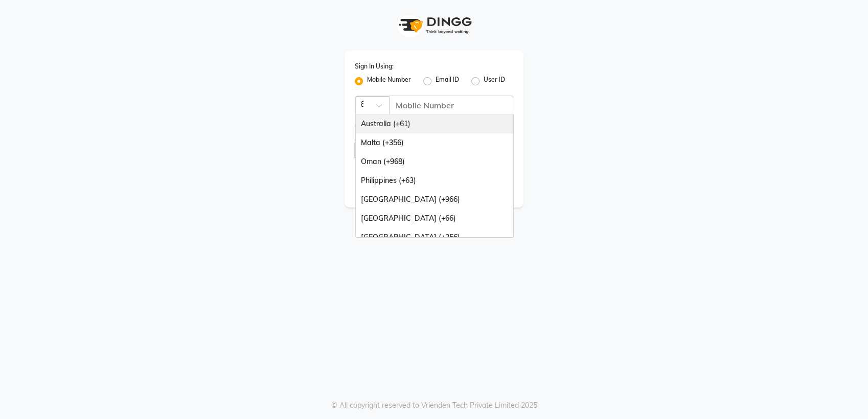 The height and width of the screenshot is (419, 868). Describe the element at coordinates (435, 176) in the screenshot. I see `ng-dropdown-panel: Options list` at that location.